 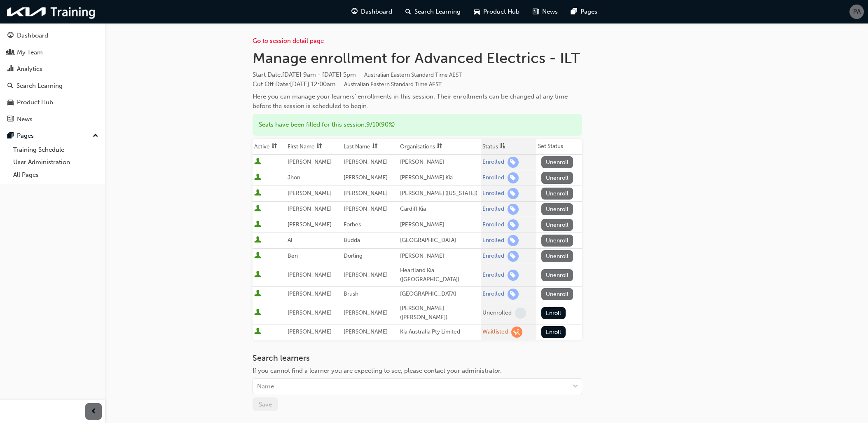 I want to click on div: Here you can manage your learners' enrollments in this session. Their enrollments can be changed ..., so click(x=417, y=101).